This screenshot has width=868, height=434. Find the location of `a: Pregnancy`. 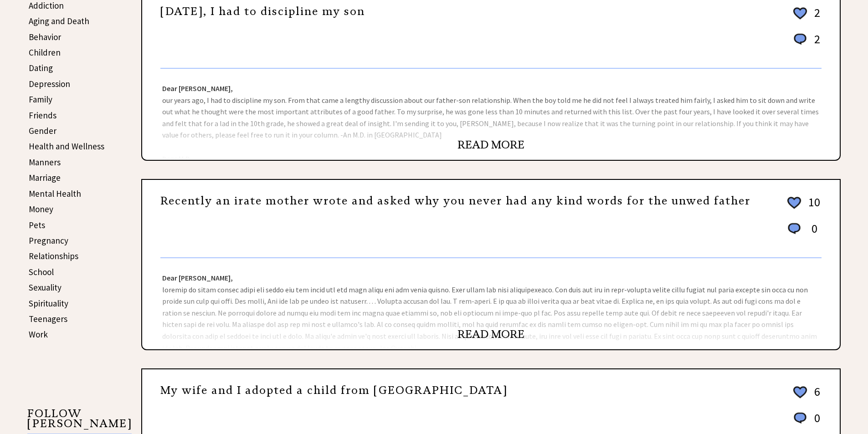

a: Pregnancy is located at coordinates (48, 241).